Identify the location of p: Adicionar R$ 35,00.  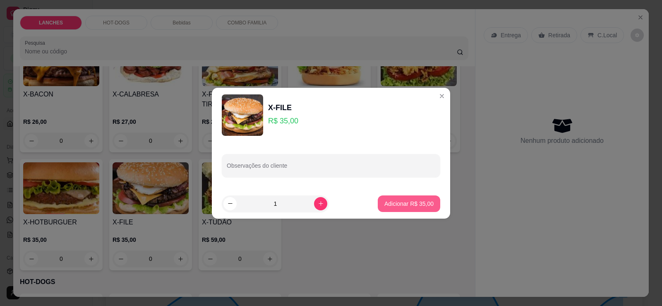
(409, 204).